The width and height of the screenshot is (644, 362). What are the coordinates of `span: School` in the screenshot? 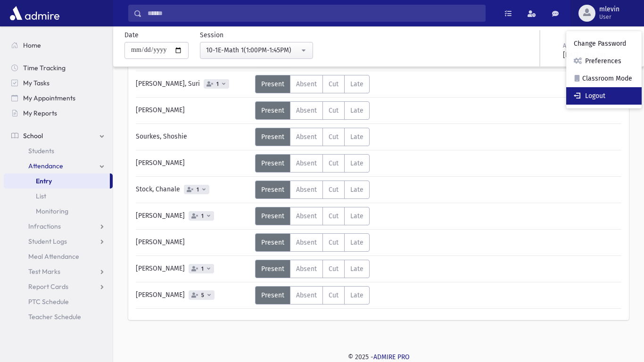 It's located at (33, 136).